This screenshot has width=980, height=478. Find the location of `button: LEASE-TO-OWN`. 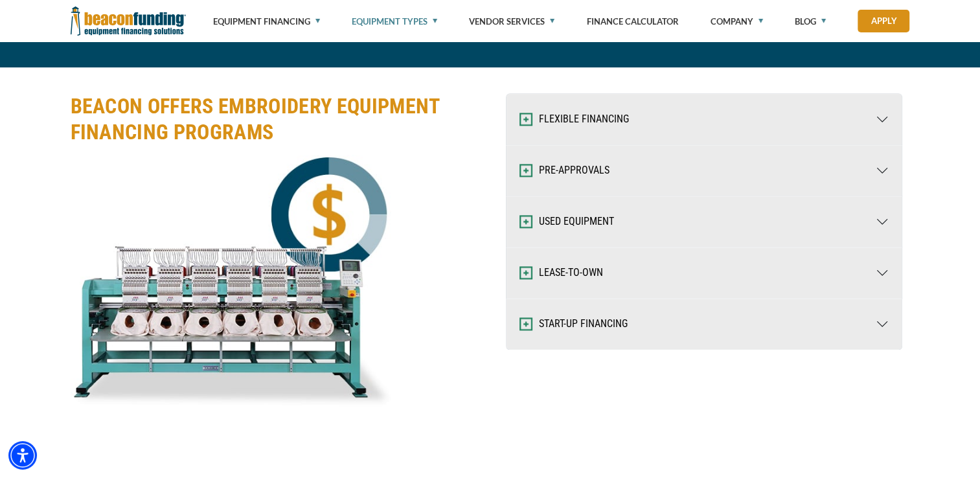

button: LEASE-TO-OWN is located at coordinates (705, 273).